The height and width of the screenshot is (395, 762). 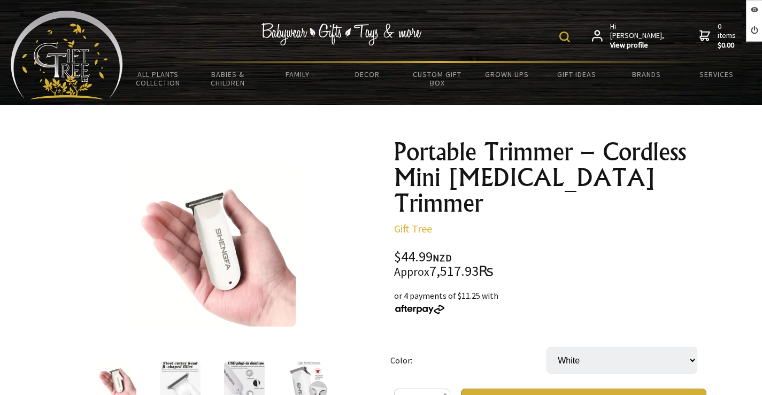 What do you see at coordinates (413, 228) in the screenshot?
I see `a: Gift Tree` at bounding box center [413, 228].